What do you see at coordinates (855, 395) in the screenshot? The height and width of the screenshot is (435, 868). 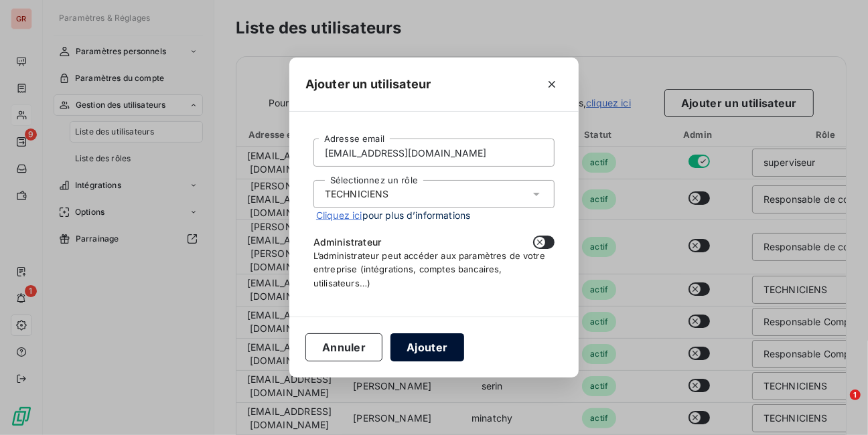 I see `span: 1` at bounding box center [855, 395].